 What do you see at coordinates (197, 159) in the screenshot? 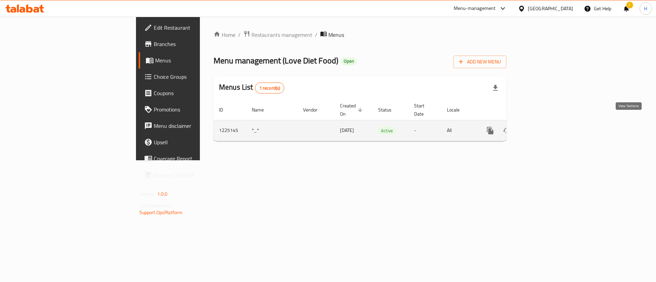
I see `span: Coverage Report` at bounding box center [197, 159].